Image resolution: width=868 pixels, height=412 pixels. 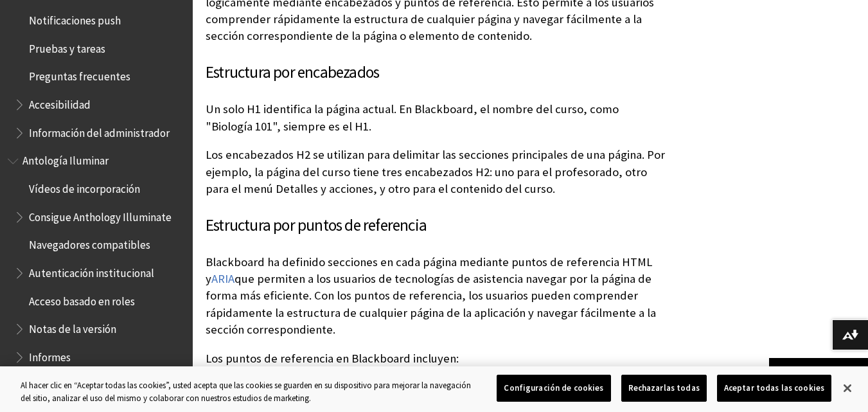 What do you see at coordinates (82, 301) in the screenshot?
I see `font: Acceso basado en roles` at bounding box center [82, 301].